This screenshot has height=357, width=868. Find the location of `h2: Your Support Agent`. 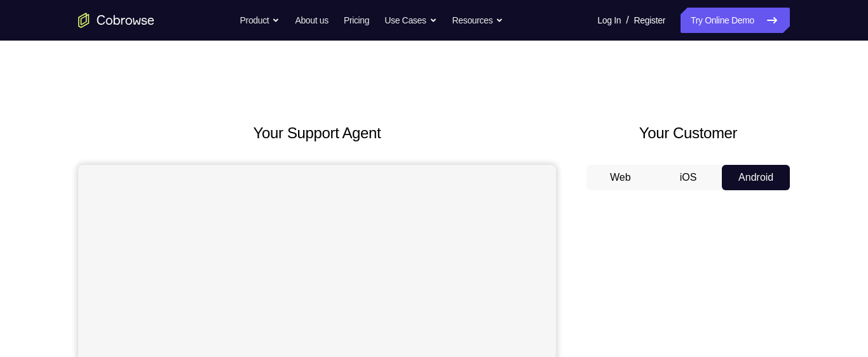

h2: Your Support Agent is located at coordinates (317, 133).